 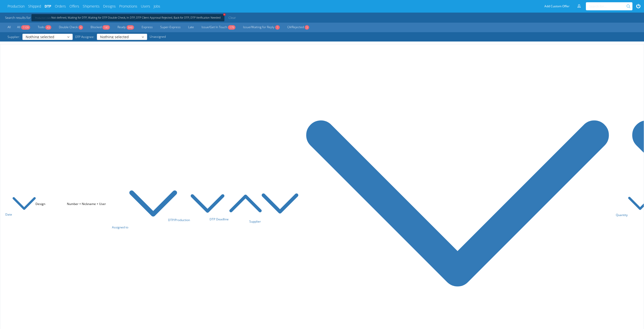 I want to click on a: DTP Deadline, so click(x=236, y=219).